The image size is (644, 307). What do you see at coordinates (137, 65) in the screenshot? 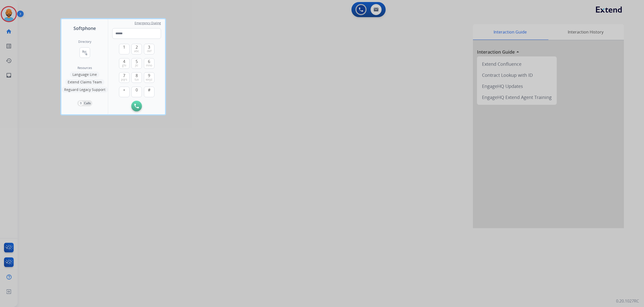
I see `span: jkl` at bounding box center [137, 65].